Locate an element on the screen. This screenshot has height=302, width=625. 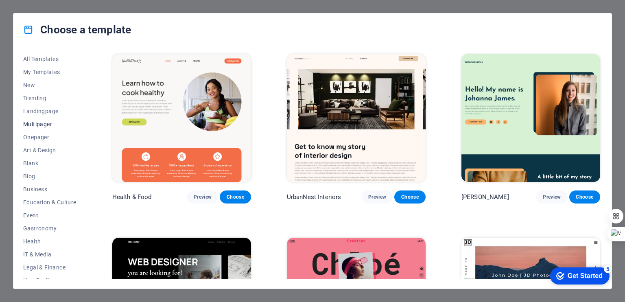
button: Onepager is located at coordinates (50, 137).